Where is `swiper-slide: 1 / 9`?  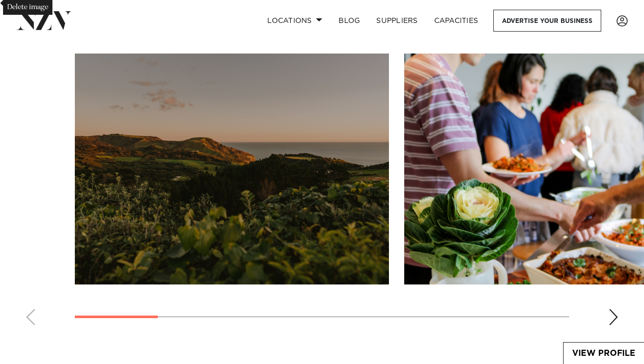 swiper-slide: 1 / 9 is located at coordinates (232, 169).